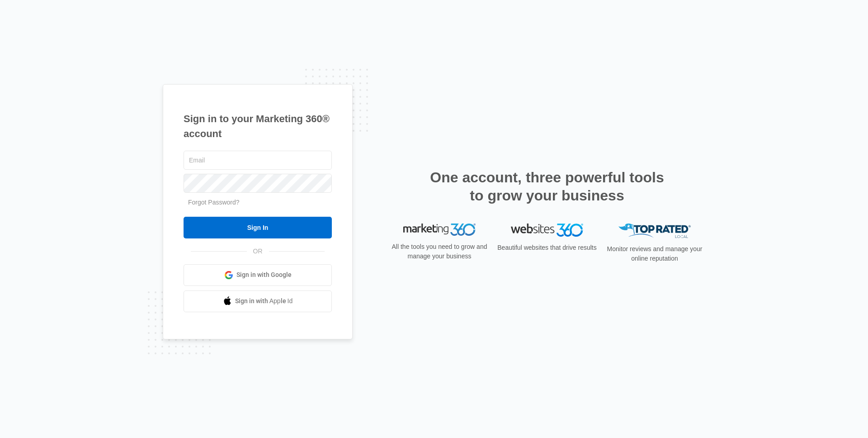  What do you see at coordinates (264, 301) in the screenshot?
I see `span: Sign in with Apple Id` at bounding box center [264, 301].